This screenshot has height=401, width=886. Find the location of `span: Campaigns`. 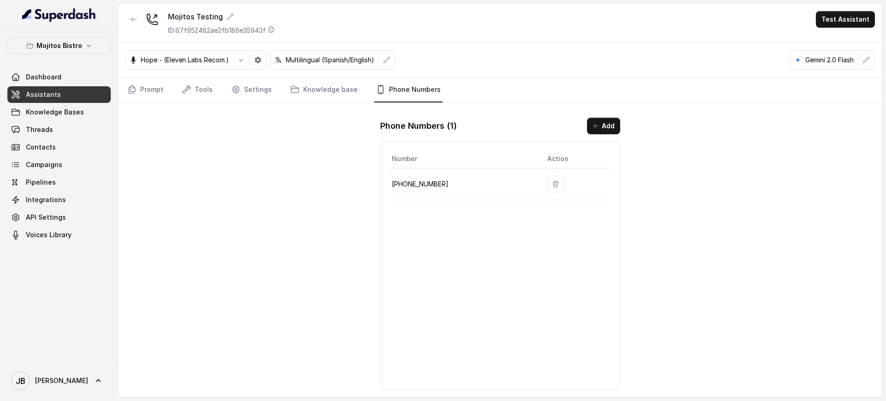

span: Campaigns is located at coordinates (44, 165).